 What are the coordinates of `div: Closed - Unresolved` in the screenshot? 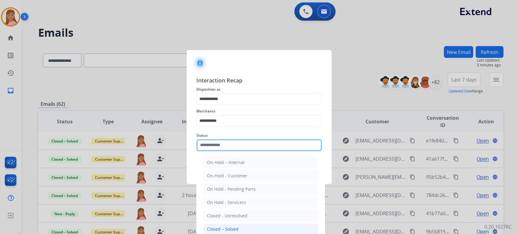 It's located at (227, 216).